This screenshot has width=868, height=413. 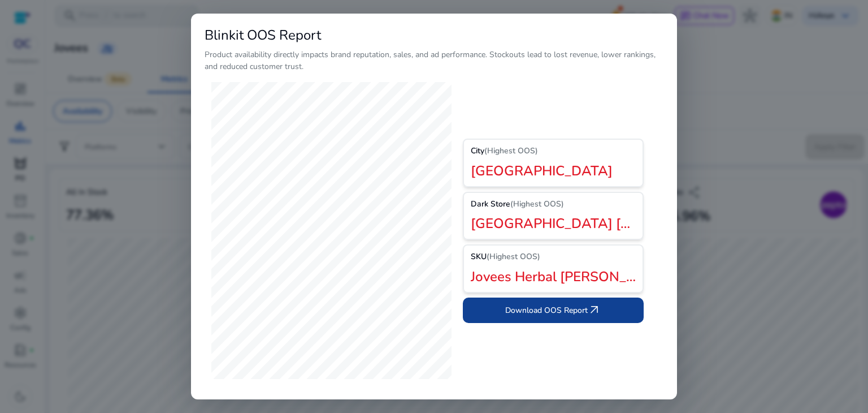 What do you see at coordinates (554, 257) in the screenshot?
I see `h5: SKU` at bounding box center [554, 257].